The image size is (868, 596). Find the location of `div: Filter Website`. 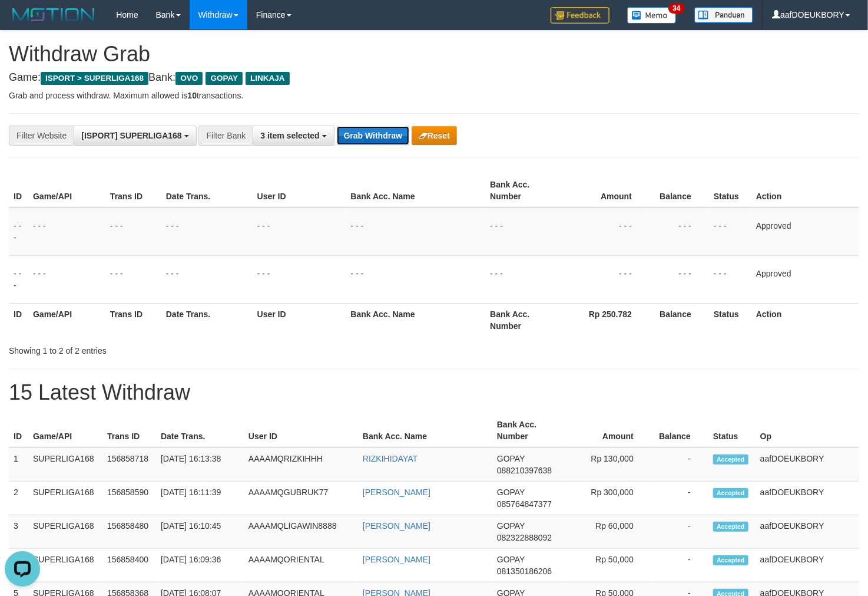

div: Filter Website is located at coordinates (42, 135).